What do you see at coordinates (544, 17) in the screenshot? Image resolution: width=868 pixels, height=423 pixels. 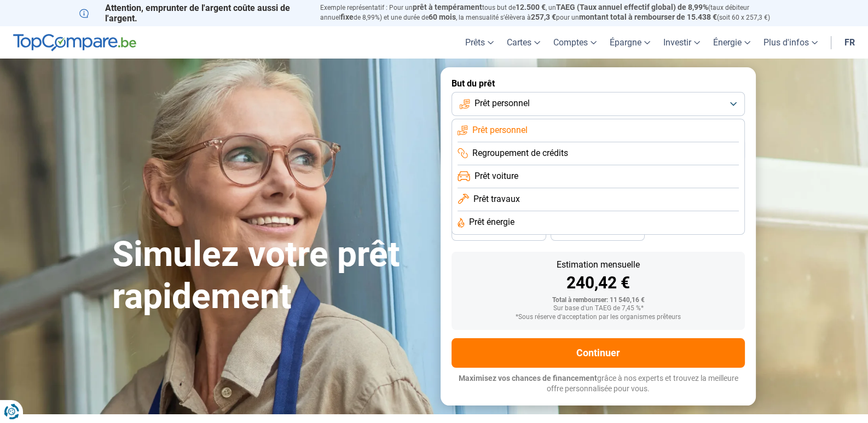 I see `span: 257,3 €` at bounding box center [544, 17].